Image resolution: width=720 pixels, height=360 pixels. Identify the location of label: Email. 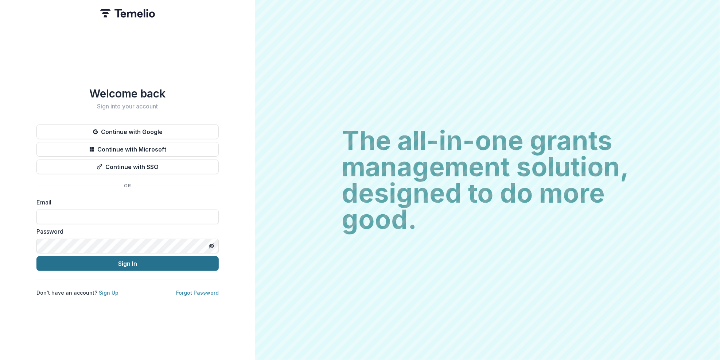
(125, 202).